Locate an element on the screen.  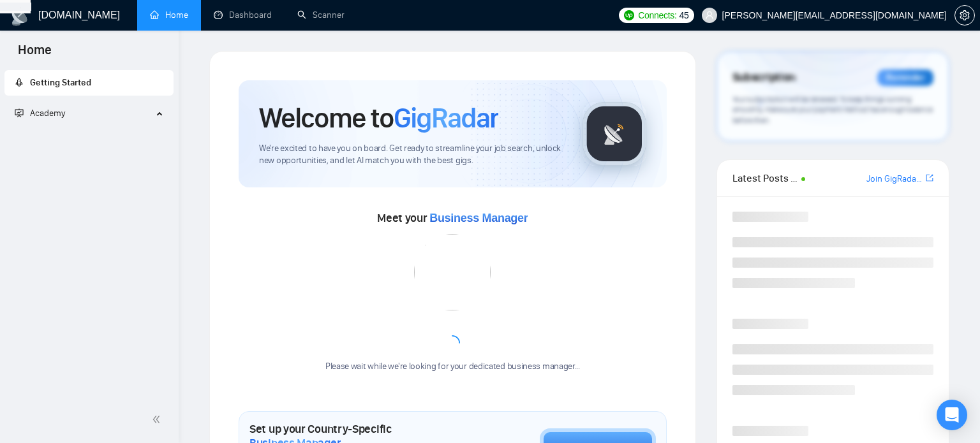
img: gigradar-logo.png is located at coordinates (614, 134).